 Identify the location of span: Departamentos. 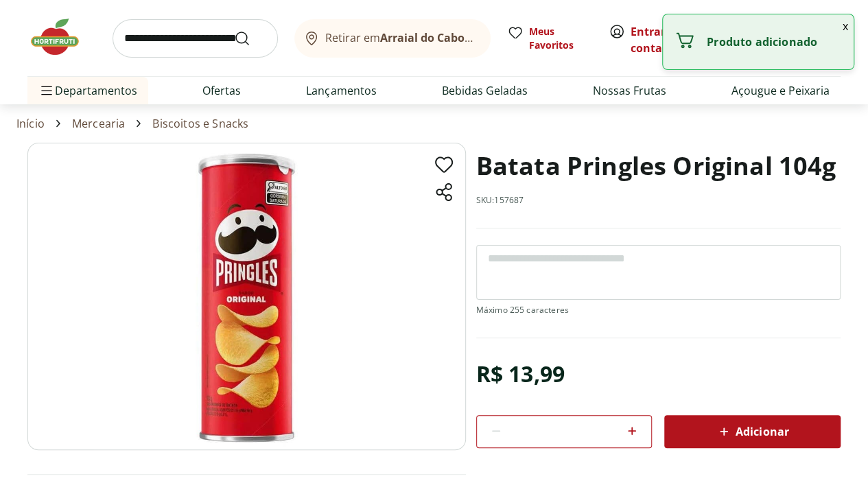
(88, 91).